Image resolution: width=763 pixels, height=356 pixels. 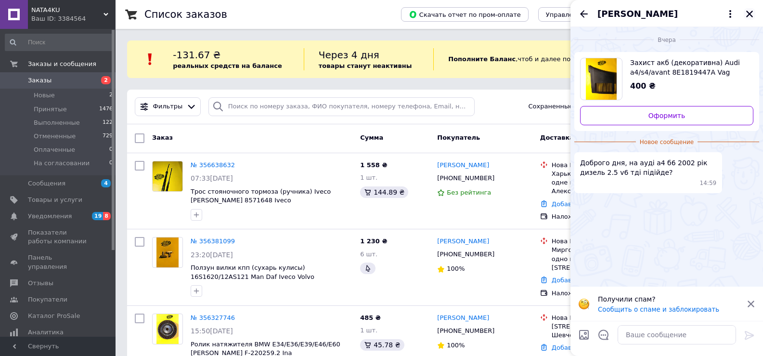 I want to click on span: 8, so click(x=107, y=216).